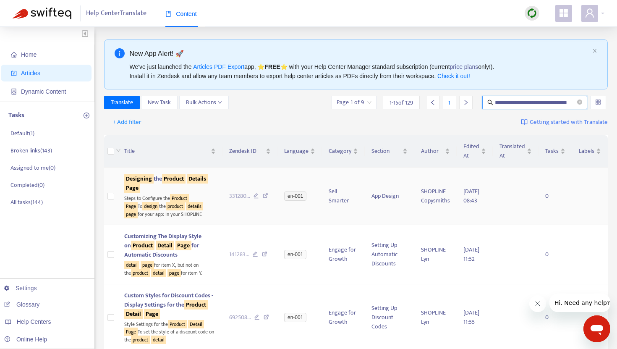 Image resolution: width=617 pixels, height=349 pixels. What do you see at coordinates (168, 14) in the screenshot?
I see `span: book` at bounding box center [168, 14].